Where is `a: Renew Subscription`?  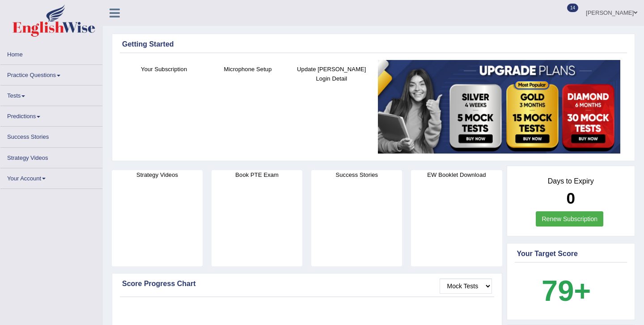 a: Renew Subscription is located at coordinates (569, 219).